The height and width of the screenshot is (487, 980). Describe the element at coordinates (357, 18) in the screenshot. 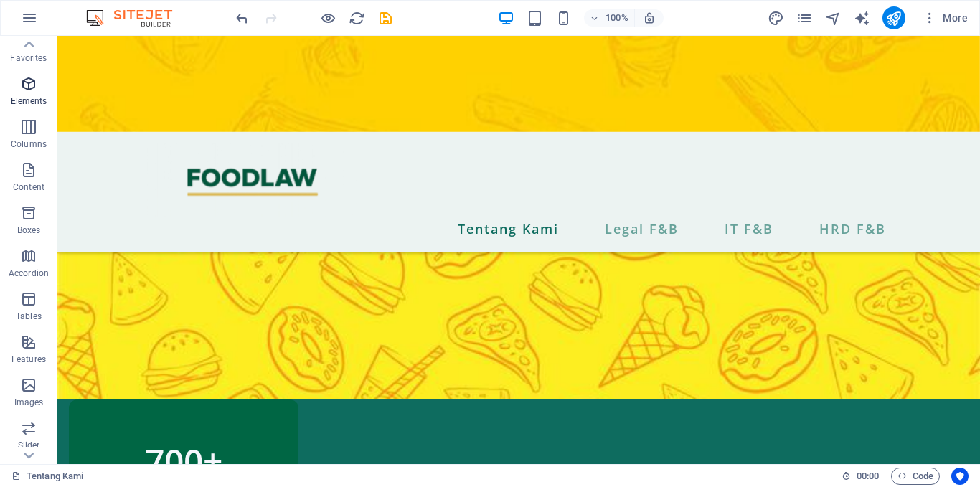

I see `i: Reload page` at that location.